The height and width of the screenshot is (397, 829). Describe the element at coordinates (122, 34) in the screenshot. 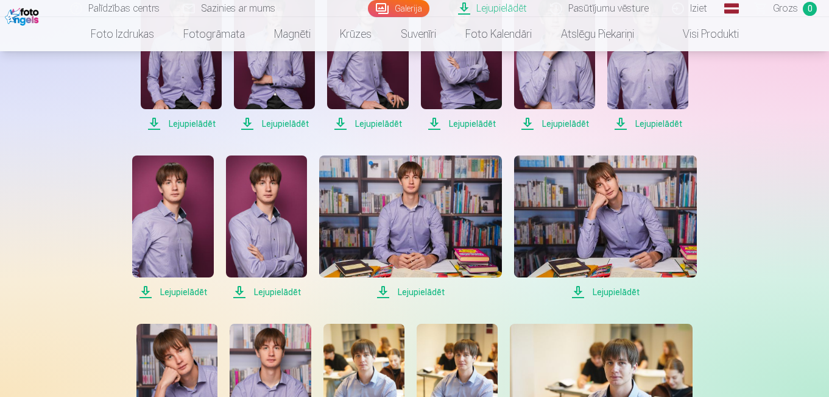

I see `a: Foto izdrukas` at that location.